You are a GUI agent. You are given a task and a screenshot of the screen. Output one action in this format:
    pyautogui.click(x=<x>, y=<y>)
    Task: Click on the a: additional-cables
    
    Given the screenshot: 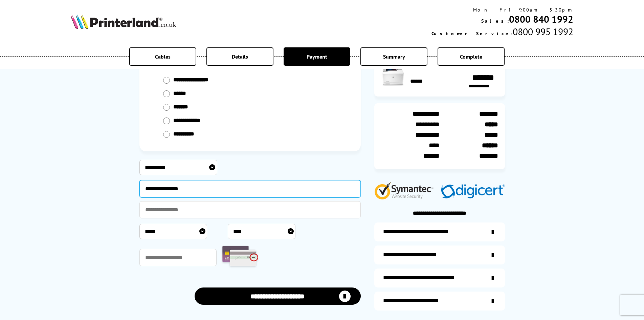 What is the action you would take?
    pyautogui.click(x=439, y=277)
    